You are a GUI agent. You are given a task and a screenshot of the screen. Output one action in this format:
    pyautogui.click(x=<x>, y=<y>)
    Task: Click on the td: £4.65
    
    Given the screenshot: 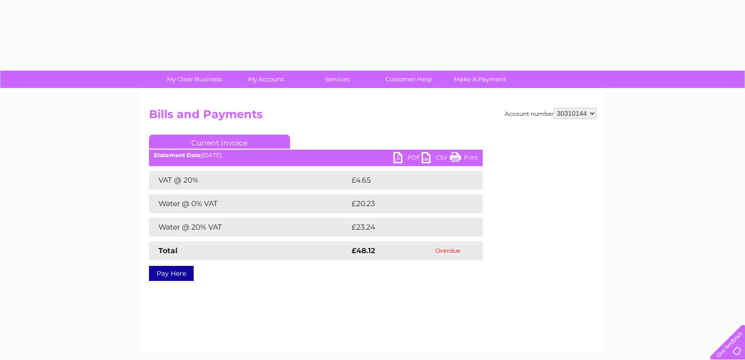 What is the action you would take?
    pyautogui.click(x=405, y=180)
    